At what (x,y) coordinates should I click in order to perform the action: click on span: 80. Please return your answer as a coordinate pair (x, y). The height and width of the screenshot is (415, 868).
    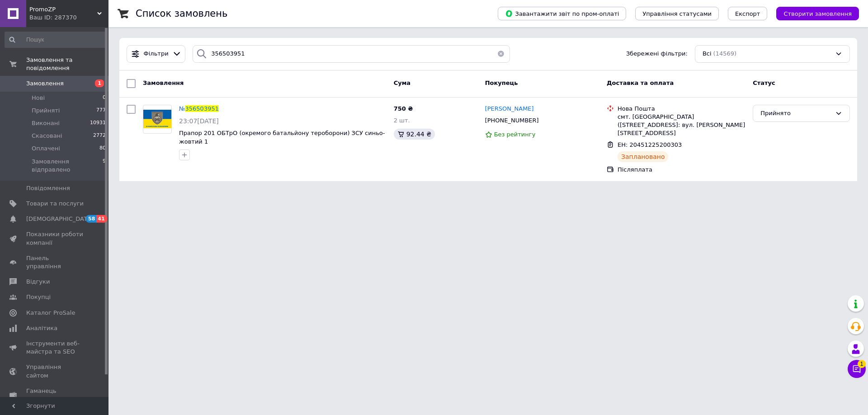
    Looking at the image, I should click on (102, 149).